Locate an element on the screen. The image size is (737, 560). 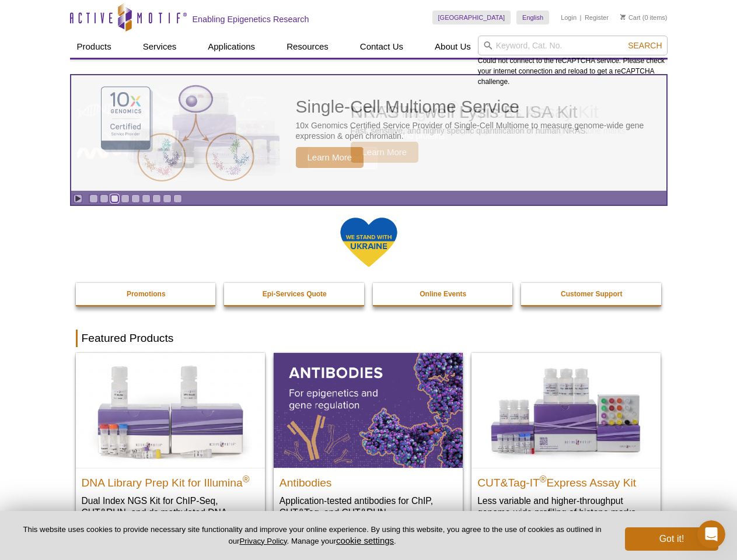
a: DNA Library Prep Kit for Illumina DNA Library Prep Kit for Illumina® Dual Index NGS Kit for ChIP-... is located at coordinates (171, 447).